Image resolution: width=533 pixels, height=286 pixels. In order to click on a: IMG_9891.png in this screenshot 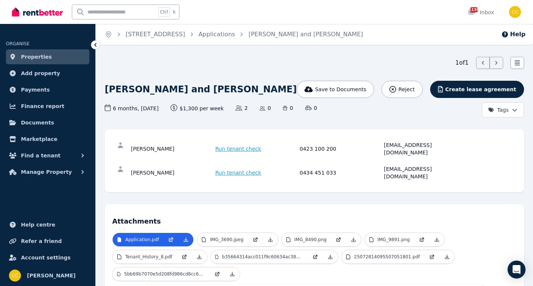, I will do `click(389, 240)`.